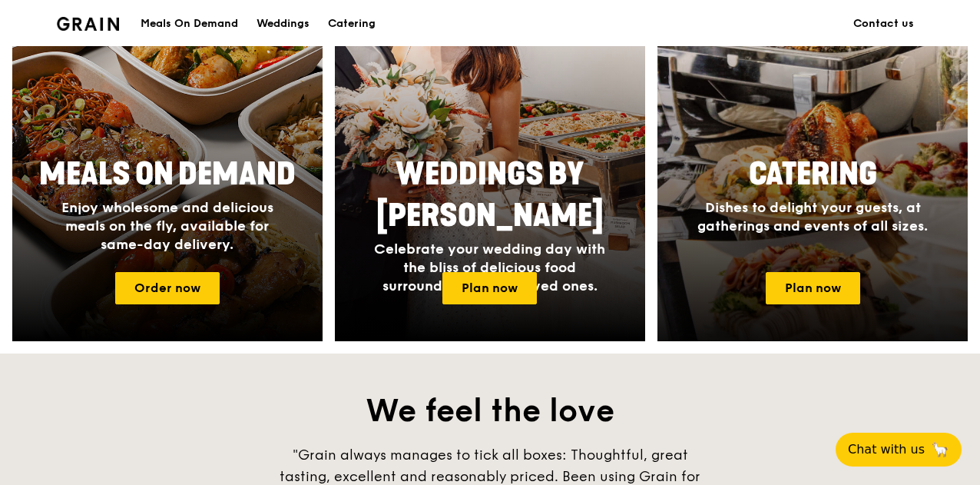 The height and width of the screenshot is (485, 980). Describe the element at coordinates (813, 217) in the screenshot. I see `span: Dishes to delight your guests, at gatherings and events of all sizes.` at that location.